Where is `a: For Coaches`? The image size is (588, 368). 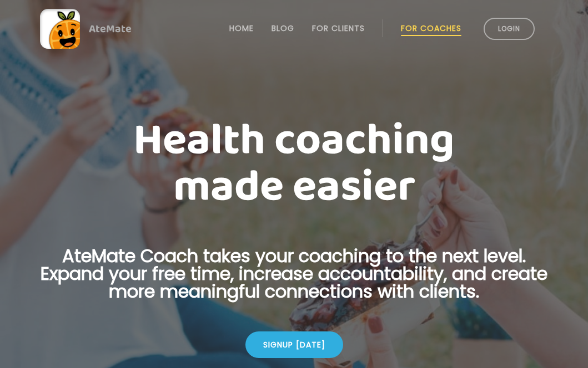 a: For Coaches is located at coordinates (431, 28).